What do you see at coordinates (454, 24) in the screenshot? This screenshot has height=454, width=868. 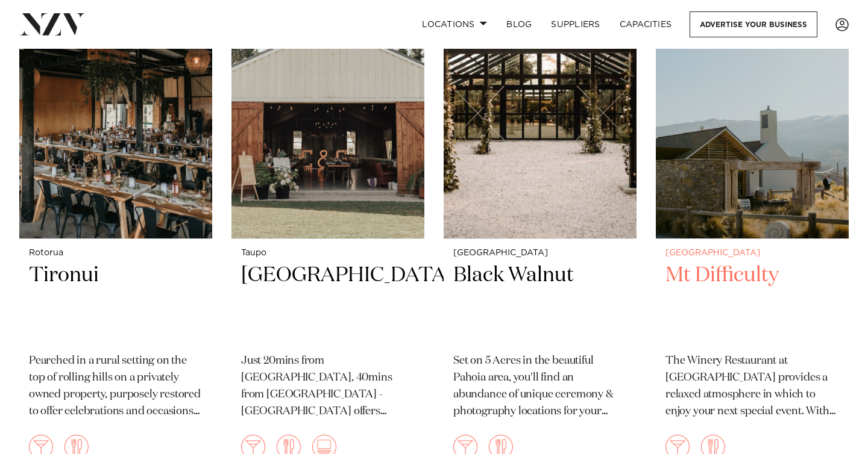 I see `a: Locations` at bounding box center [454, 24].